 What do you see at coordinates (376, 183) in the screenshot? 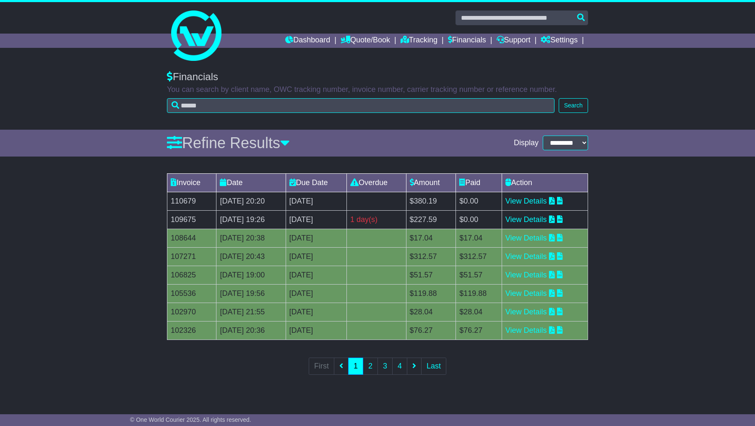
I see `td: Overdue` at bounding box center [376, 183].